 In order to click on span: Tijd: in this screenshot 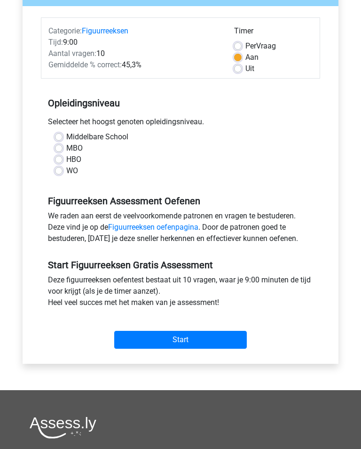, I will do `click(56, 42)`.